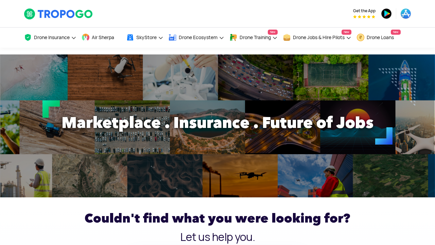 The height and width of the screenshot is (245, 435). I want to click on a: Drone Insurance, so click(50, 37).